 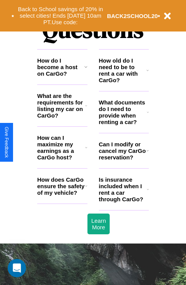 I want to click on h3: How can I maximize my earnings as a CarGo host?, so click(x=61, y=147).